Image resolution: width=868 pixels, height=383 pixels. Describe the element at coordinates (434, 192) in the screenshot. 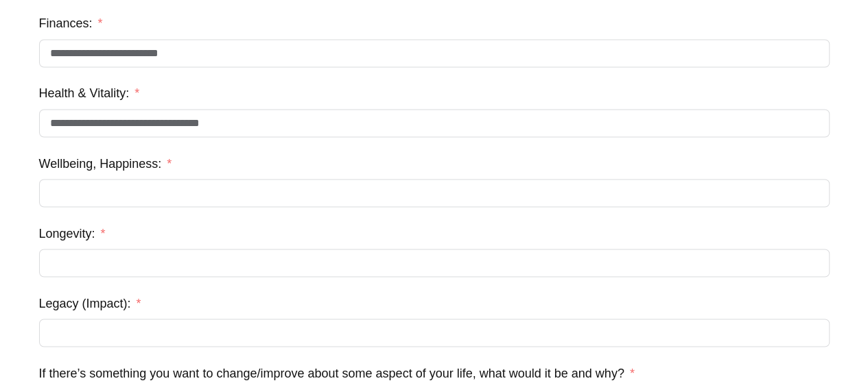

I see `input: Wellbeing, Happiness:` at that location.